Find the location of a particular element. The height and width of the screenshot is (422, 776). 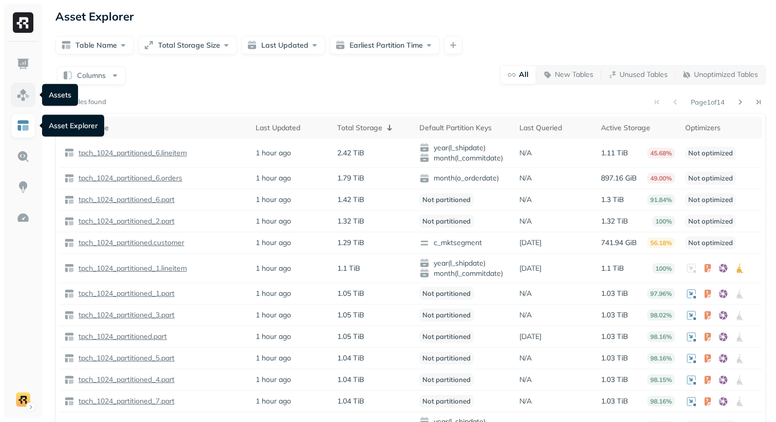

a: tpch_1024_partitioned_1.lineitem is located at coordinates (130, 268).